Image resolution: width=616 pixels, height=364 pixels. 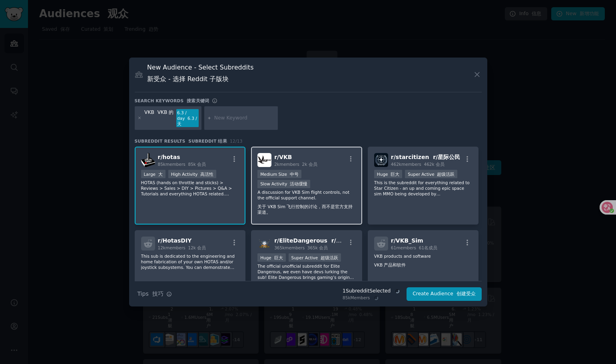 What do you see at coordinates (172, 100) in the screenshot?
I see `h3: Search keywords` at bounding box center [172, 100].